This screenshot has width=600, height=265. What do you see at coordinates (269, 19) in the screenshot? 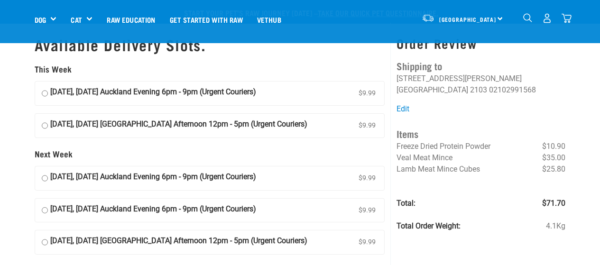
I see `a: Vethub` at bounding box center [269, 19].